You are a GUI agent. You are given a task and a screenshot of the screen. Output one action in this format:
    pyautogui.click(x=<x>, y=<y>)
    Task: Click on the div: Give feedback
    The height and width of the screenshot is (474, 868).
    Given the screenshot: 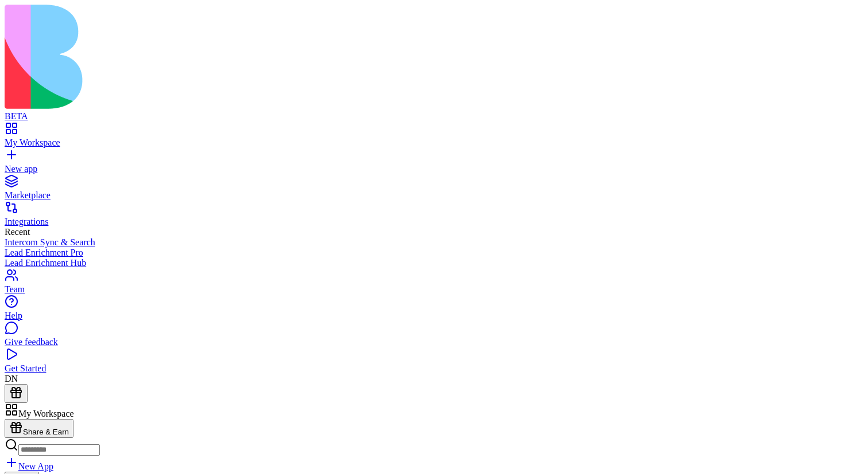 What is the action you would take?
    pyautogui.click(x=434, y=342)
    